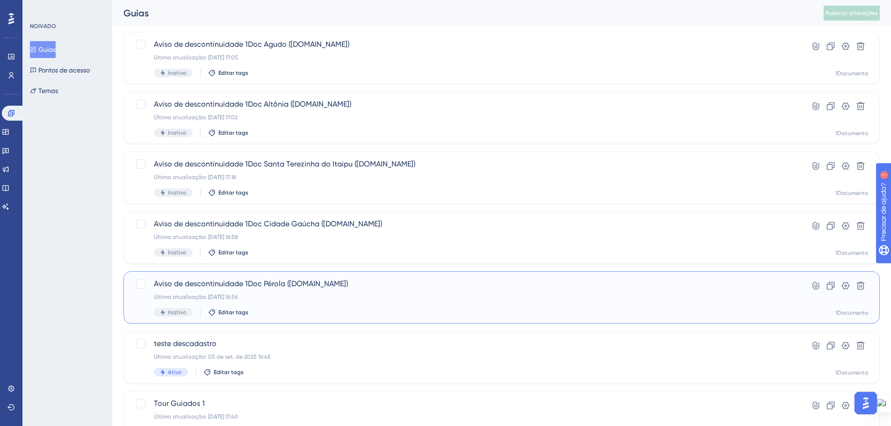 This screenshot has width=891, height=426. I want to click on img: imagem-do-lançador-texto-alternativo, so click(14, 14).